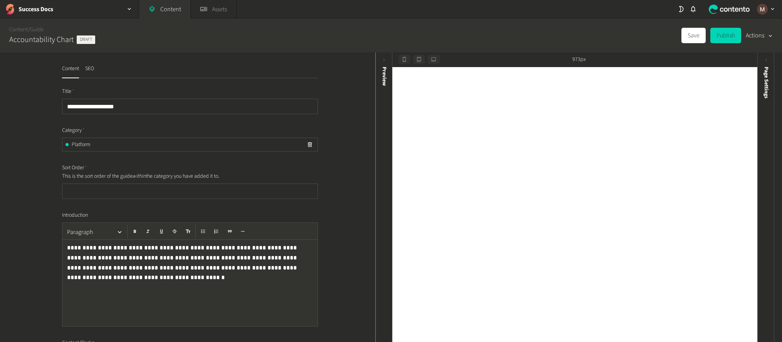 The image size is (782, 342). Describe the element at coordinates (41, 40) in the screenshot. I see `h2: Accountability Chart` at that location.